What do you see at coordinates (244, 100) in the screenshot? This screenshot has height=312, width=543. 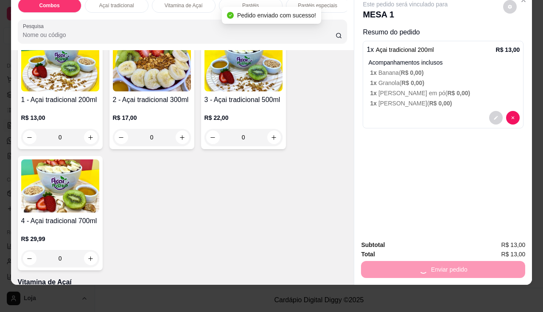 I see `h4: 3 - Açai tradicional 500ml` at bounding box center [244, 100].